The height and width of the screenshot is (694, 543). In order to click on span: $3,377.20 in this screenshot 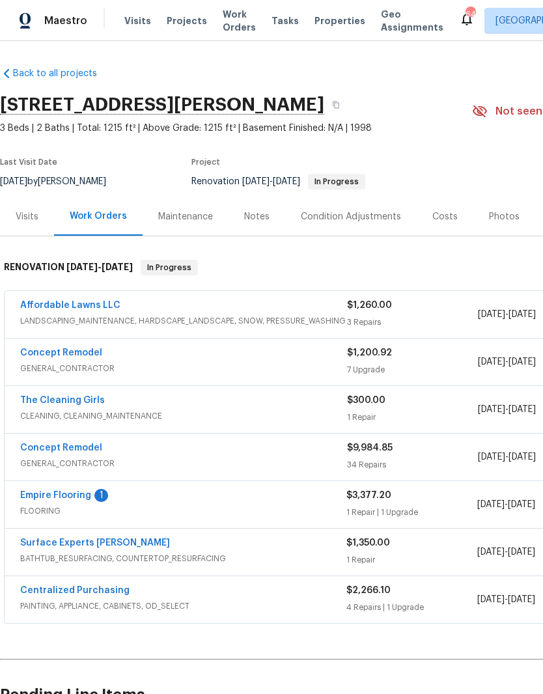, I will do `click(369, 496)`.